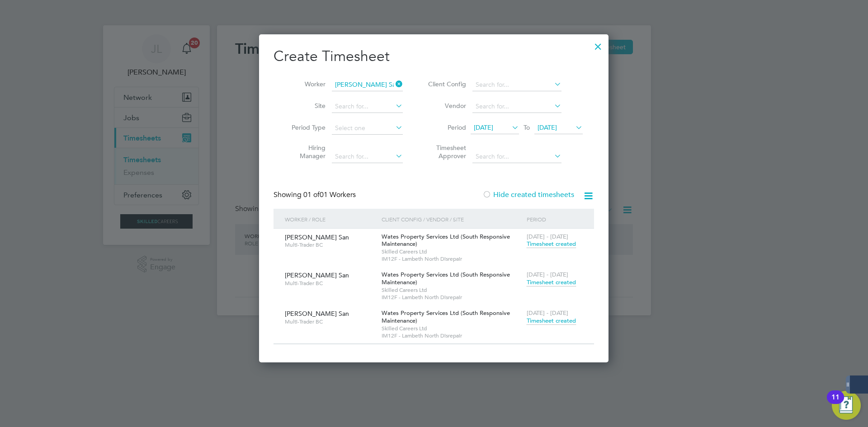 This screenshot has width=868, height=427. What do you see at coordinates (305, 106) in the screenshot?
I see `label: Site` at bounding box center [305, 106].